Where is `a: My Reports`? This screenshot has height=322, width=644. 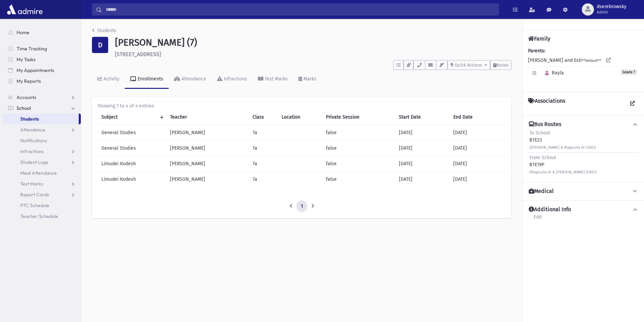 a: My Reports is located at coordinates (41, 81).